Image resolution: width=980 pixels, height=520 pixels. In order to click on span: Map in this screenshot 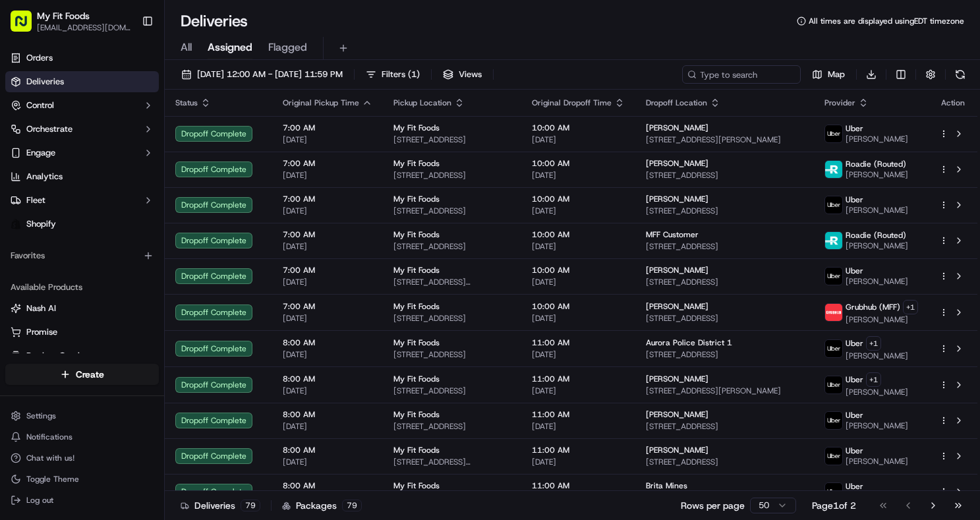, I will do `click(836, 74)`.